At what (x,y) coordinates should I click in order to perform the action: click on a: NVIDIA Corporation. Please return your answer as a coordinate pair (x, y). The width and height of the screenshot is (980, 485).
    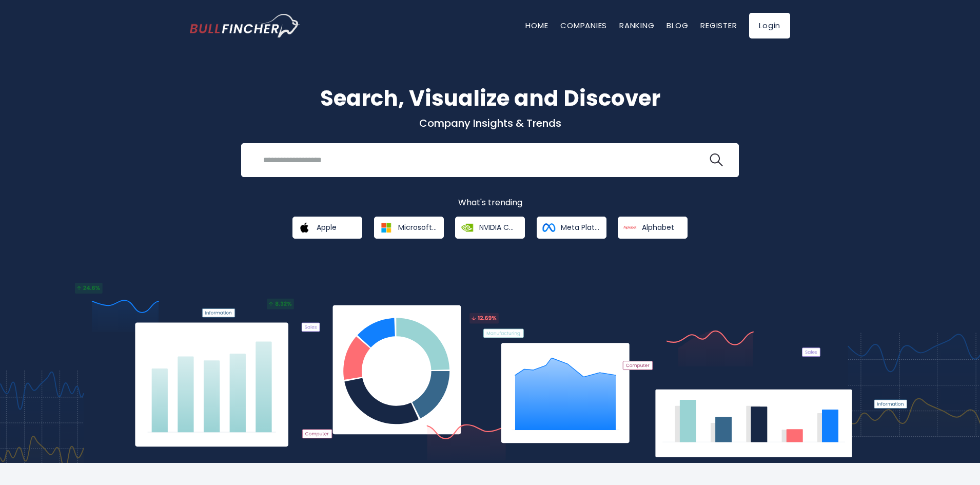
    Looking at the image, I should click on (490, 227).